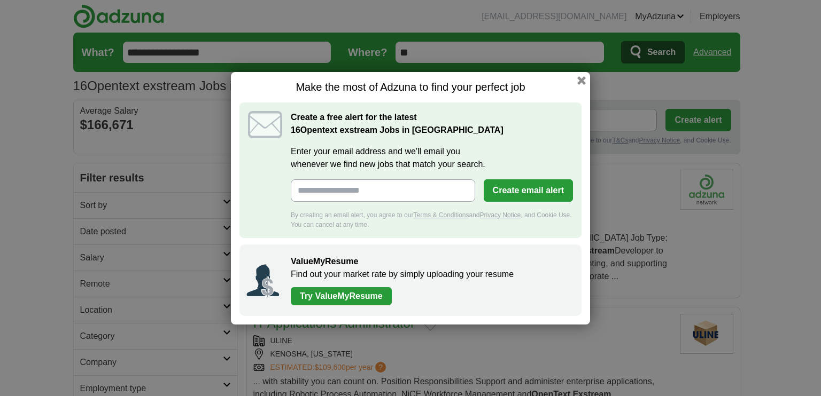 The height and width of the screenshot is (396, 821). Describe the element at coordinates (410, 87) in the screenshot. I see `h1: Make the most of Adzuna to find your perfect job` at that location.